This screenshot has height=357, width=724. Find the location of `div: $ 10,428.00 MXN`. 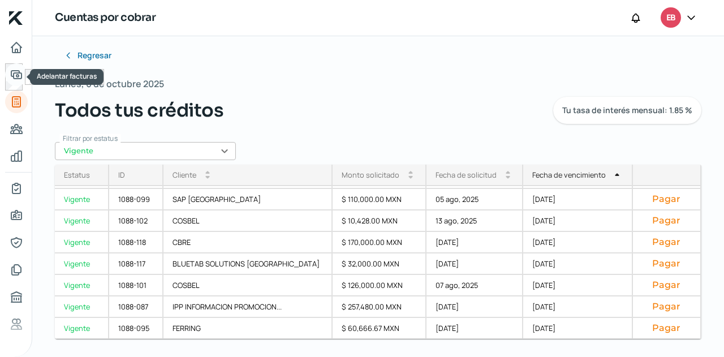

div: $ 10,428.00 MXN is located at coordinates (379, 221).